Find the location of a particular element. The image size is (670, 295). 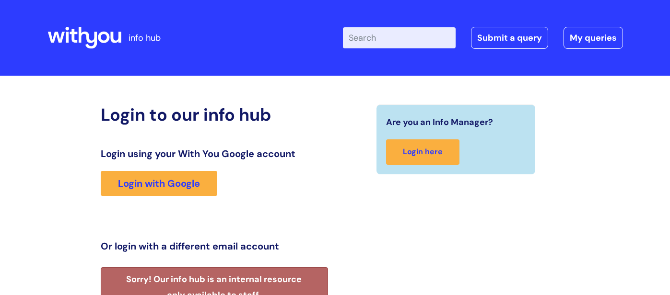

a: My queries is located at coordinates (593, 38).